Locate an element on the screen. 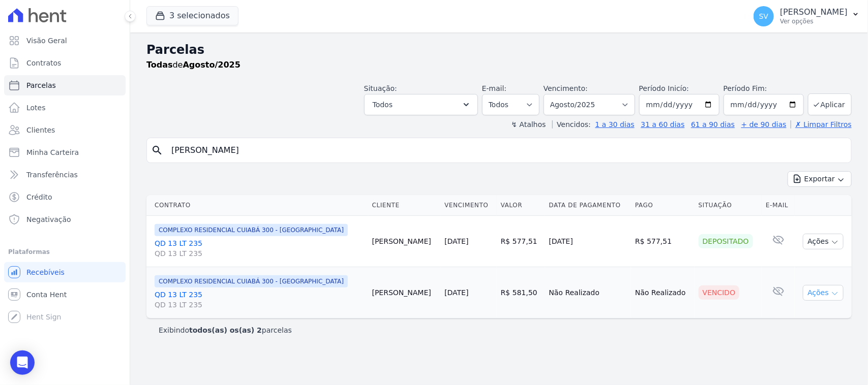  th: Valor is located at coordinates (521, 205).